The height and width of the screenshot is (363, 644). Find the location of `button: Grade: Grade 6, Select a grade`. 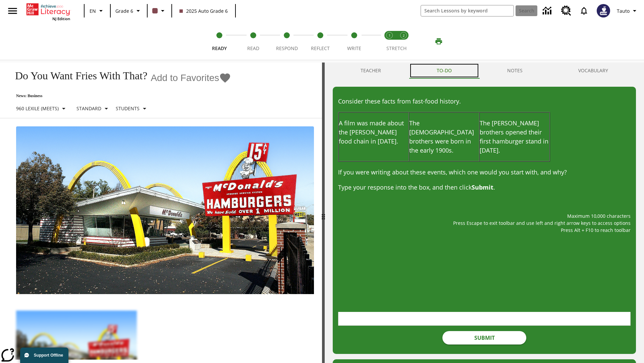

button: Grade: Grade 6, Select a grade is located at coordinates (129, 10).